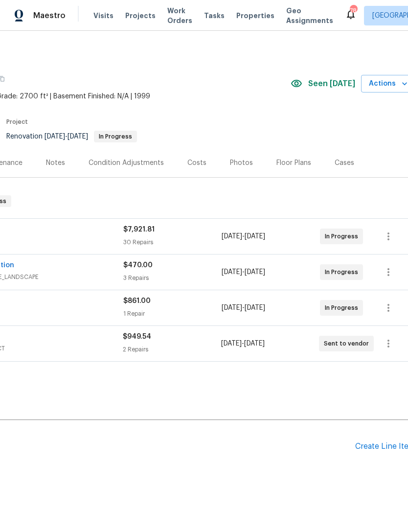 The image size is (408, 532). What do you see at coordinates (55, 163) in the screenshot?
I see `div: Notes` at bounding box center [55, 163].